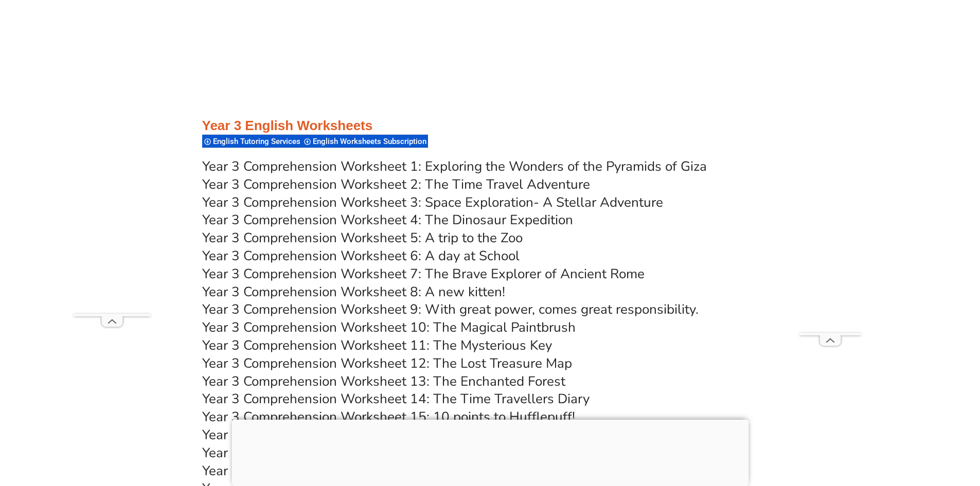 The height and width of the screenshot is (486, 980). I want to click on a: Year 3 Comprehension Worksheet 15: 10 points to Hufflepuff!, so click(389, 417).